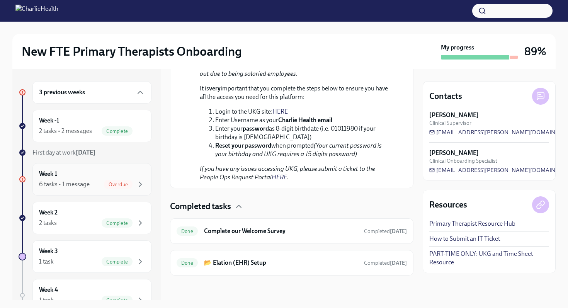 The width and height of the screenshot is (568, 308). I want to click on h2: New FTE Primary Therapists Onboarding, so click(132, 51).